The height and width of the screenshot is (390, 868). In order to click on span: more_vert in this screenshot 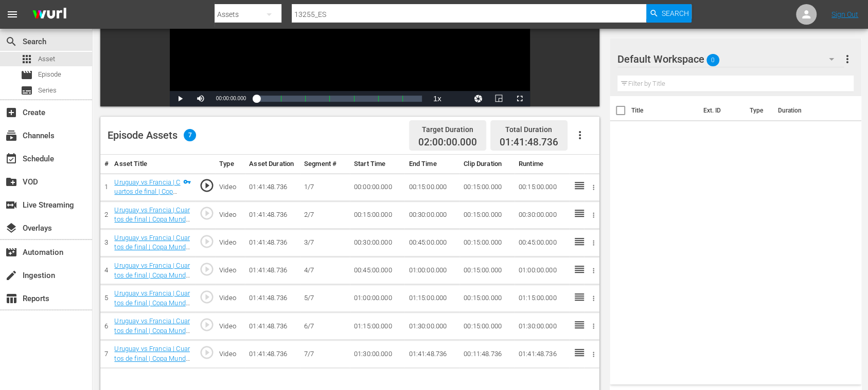, I will do `click(847, 59)`.